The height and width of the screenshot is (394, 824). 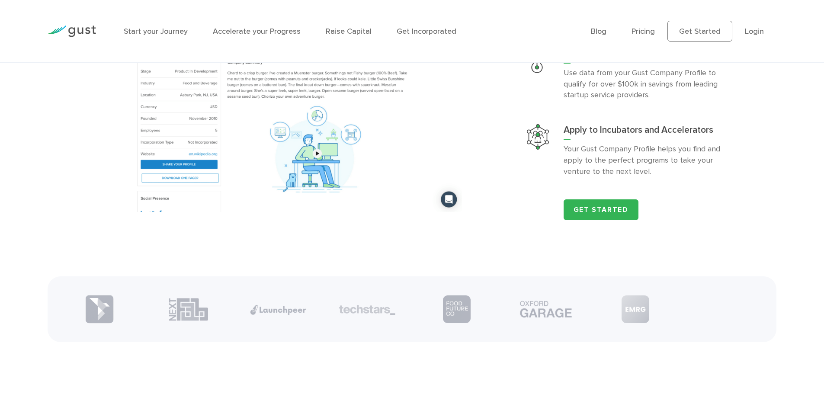 I want to click on a: Login, so click(x=754, y=31).